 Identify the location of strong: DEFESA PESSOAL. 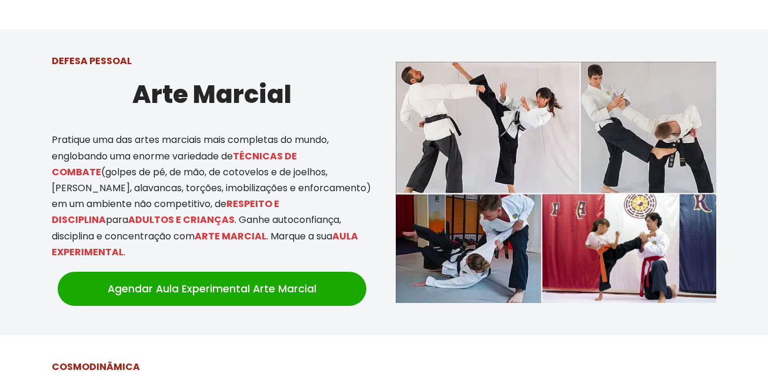
(92, 61).